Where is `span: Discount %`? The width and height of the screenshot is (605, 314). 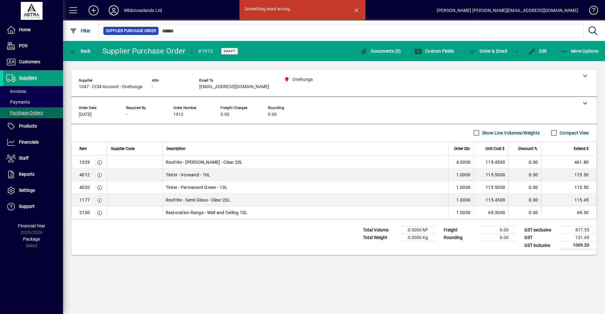 span: Discount % is located at coordinates (528, 149).